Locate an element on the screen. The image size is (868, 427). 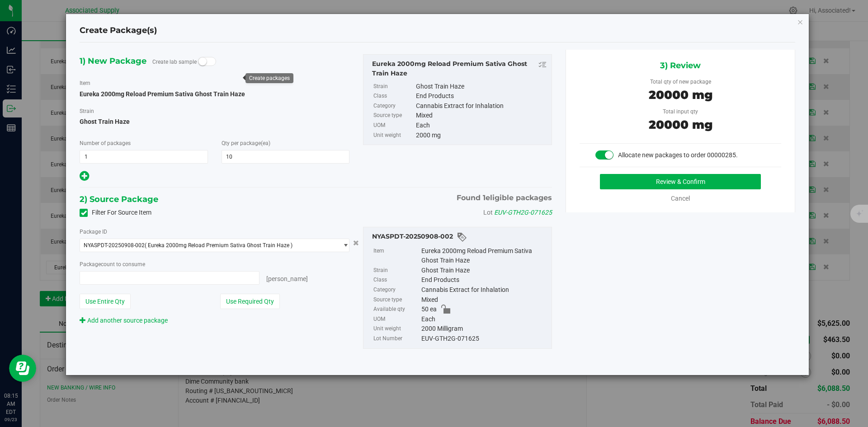
span: Total qty of new package is located at coordinates (680, 82).